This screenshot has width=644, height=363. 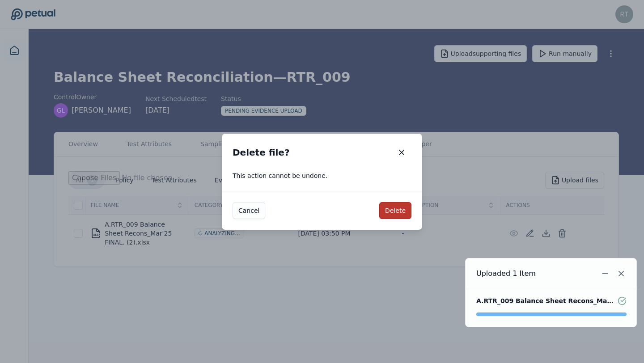 What do you see at coordinates (621, 273) in the screenshot?
I see `button: Close` at bounding box center [621, 273].